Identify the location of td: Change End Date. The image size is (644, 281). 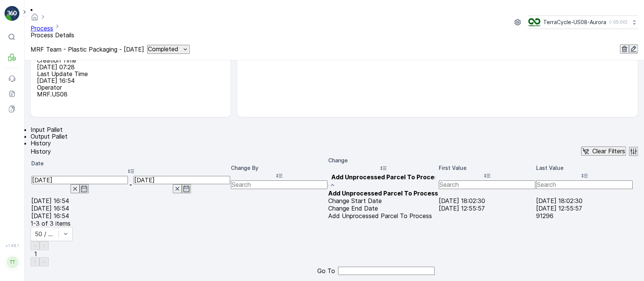
(383, 208).